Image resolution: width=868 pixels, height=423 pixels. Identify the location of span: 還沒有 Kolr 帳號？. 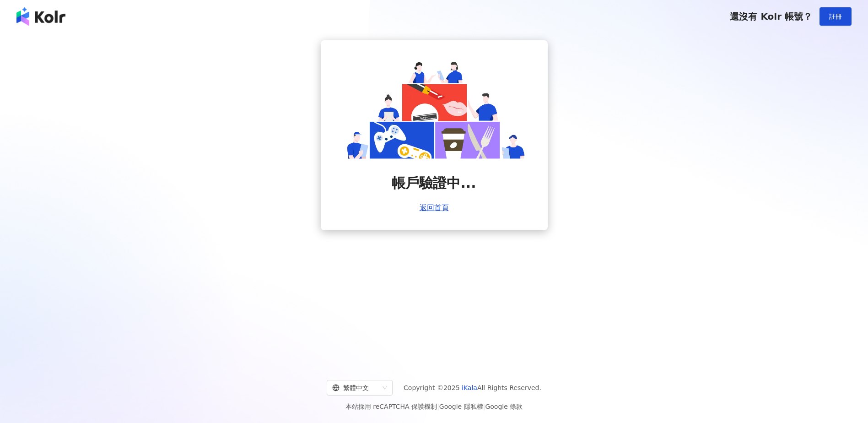
(771, 16).